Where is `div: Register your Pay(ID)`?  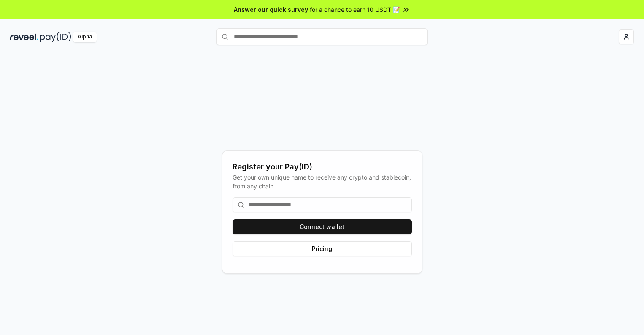 div: Register your Pay(ID) is located at coordinates (322, 167).